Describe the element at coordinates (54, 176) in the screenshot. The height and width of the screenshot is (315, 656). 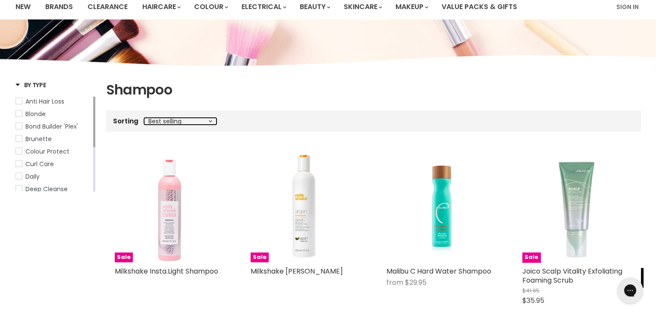
I see `a: Daily` at that location.